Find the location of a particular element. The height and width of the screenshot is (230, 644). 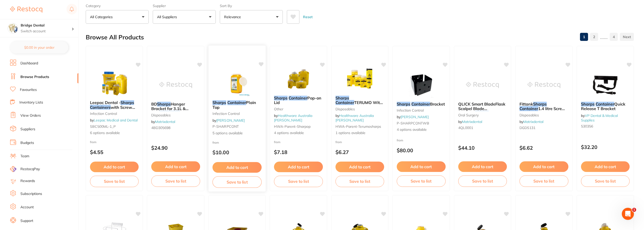

a: Team is located at coordinates (25, 156).